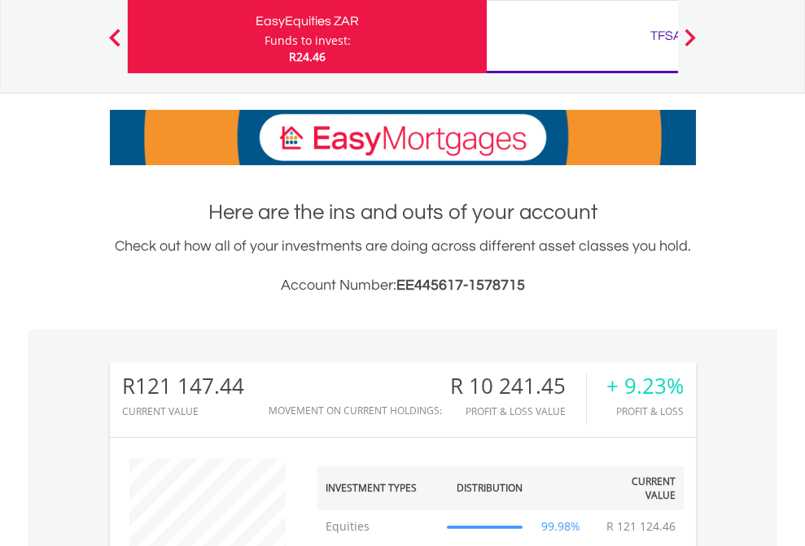  What do you see at coordinates (308, 41) in the screenshot?
I see `div: Funds to invest:` at bounding box center [308, 41].